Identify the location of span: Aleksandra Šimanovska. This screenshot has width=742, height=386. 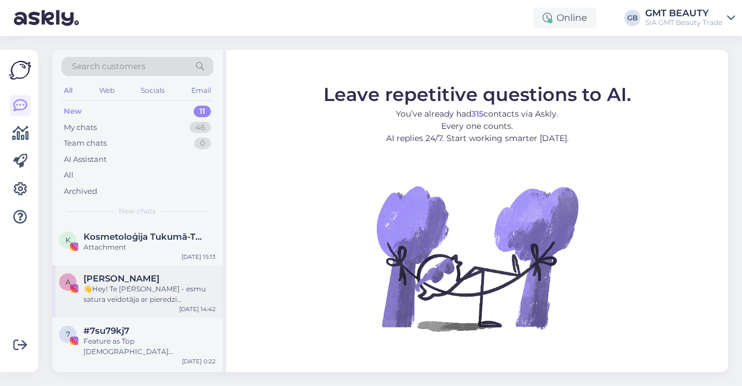
(121, 278).